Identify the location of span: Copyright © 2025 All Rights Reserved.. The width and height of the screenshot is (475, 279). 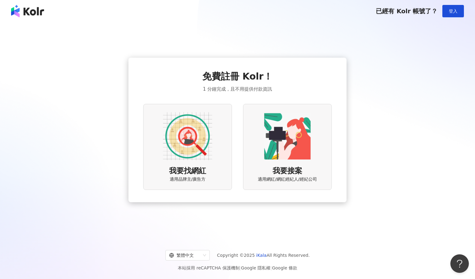
(264, 255).